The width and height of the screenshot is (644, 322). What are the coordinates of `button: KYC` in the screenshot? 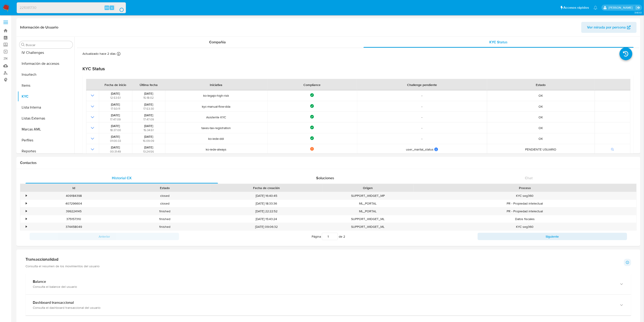 It's located at (46, 97).